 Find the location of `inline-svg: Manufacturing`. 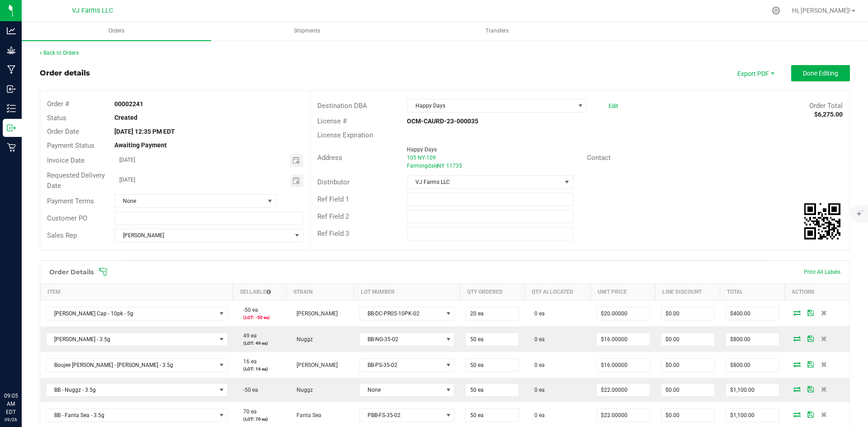

inline-svg: Manufacturing is located at coordinates (11, 69).